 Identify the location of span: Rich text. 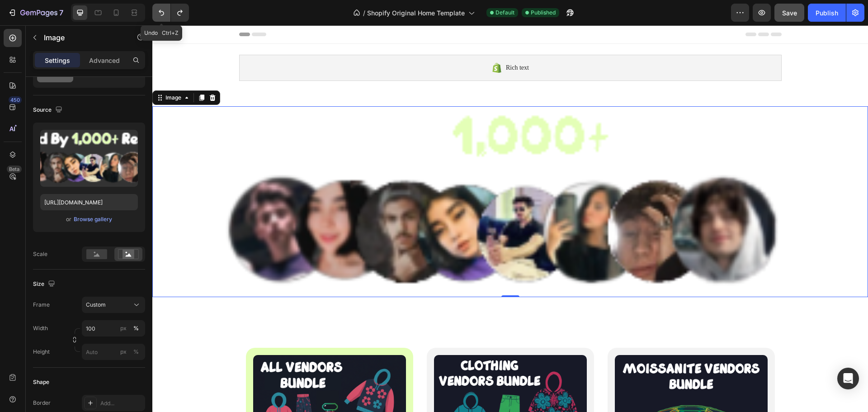
(365, 42).